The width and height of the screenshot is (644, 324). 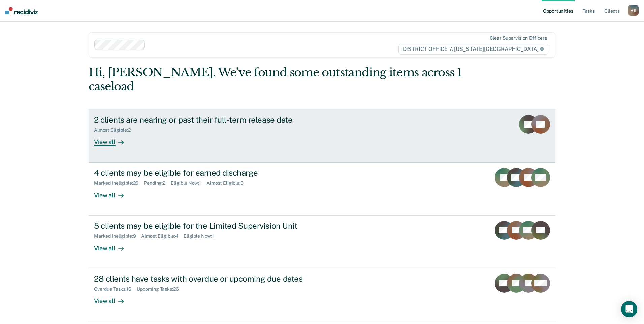 I want to click on div: Open Intercom Messenger, so click(x=629, y=309).